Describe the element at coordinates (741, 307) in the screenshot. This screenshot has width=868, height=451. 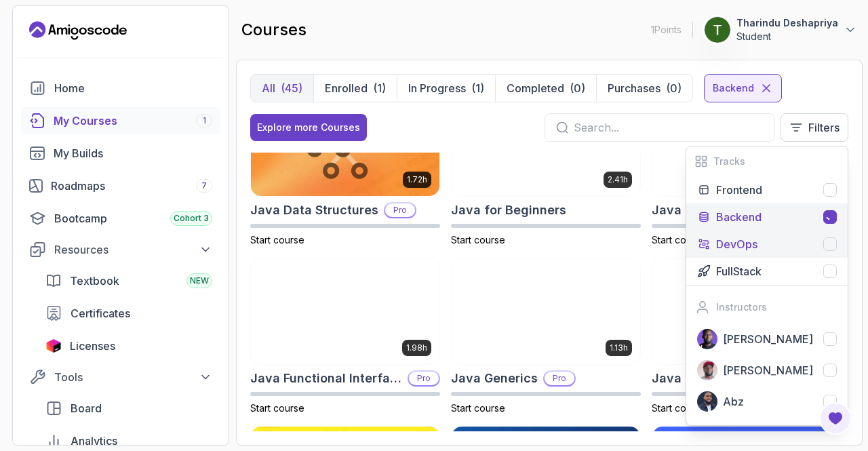
I see `h2: Instructors` at that location.